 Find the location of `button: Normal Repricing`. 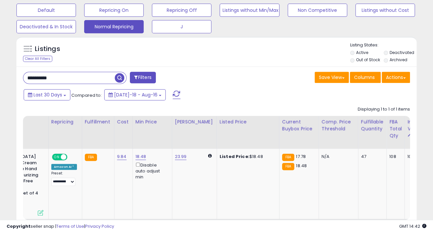

button: Normal Repricing is located at coordinates (114, 27).